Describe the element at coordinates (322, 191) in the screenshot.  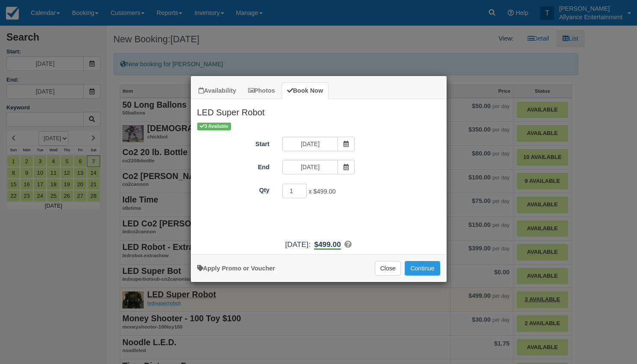
I see `span: x $499.00` at that location.